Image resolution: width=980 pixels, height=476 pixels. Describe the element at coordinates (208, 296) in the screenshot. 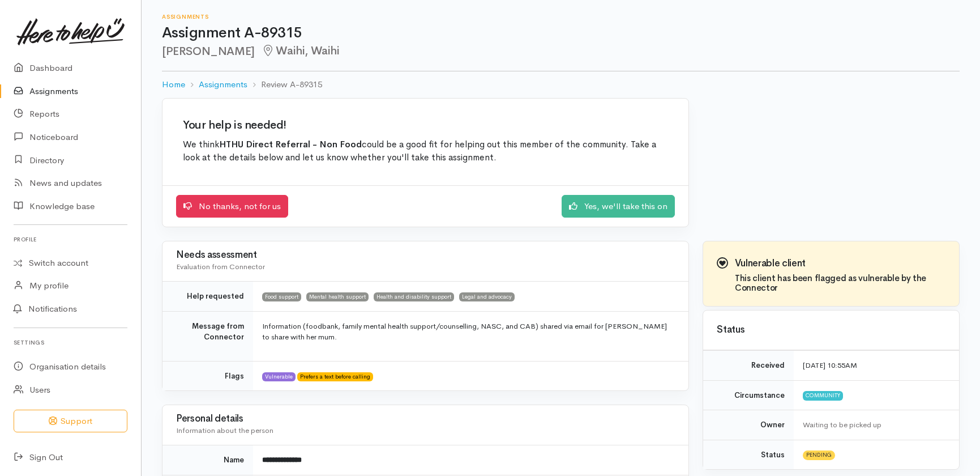

I see `td: Help requested` at that location.